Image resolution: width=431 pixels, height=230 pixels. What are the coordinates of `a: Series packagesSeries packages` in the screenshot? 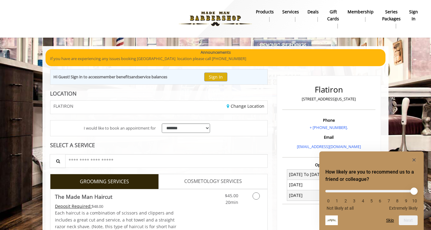 It's located at (391, 19).